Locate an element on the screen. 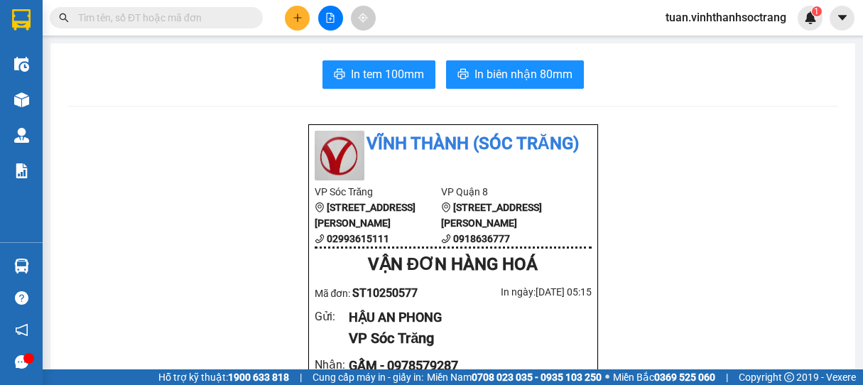 The image size is (863, 385). span: search is located at coordinates (64, 18).